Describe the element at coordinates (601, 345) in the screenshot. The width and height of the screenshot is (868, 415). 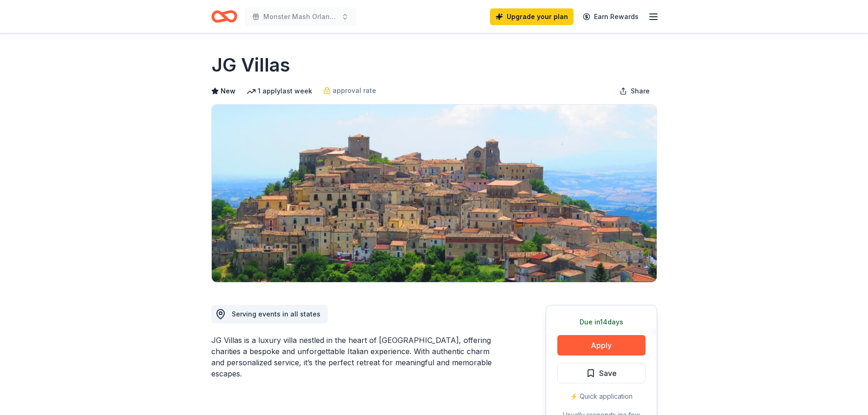
I see `button: Apply` at that location.